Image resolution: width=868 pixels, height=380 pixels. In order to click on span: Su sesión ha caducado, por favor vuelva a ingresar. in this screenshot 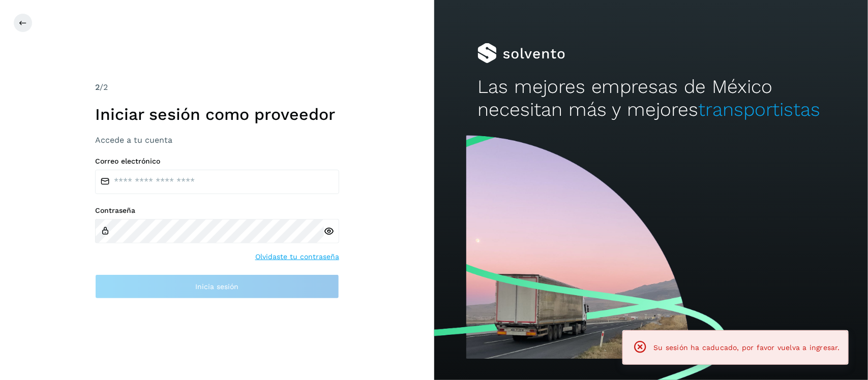, I will do `click(747, 348)`.